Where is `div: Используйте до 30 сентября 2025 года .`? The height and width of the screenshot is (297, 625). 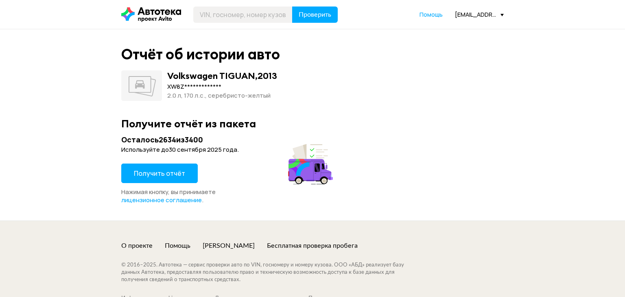
div: Используйте до 30 сентября 2025 года . is located at coordinates (228, 150).